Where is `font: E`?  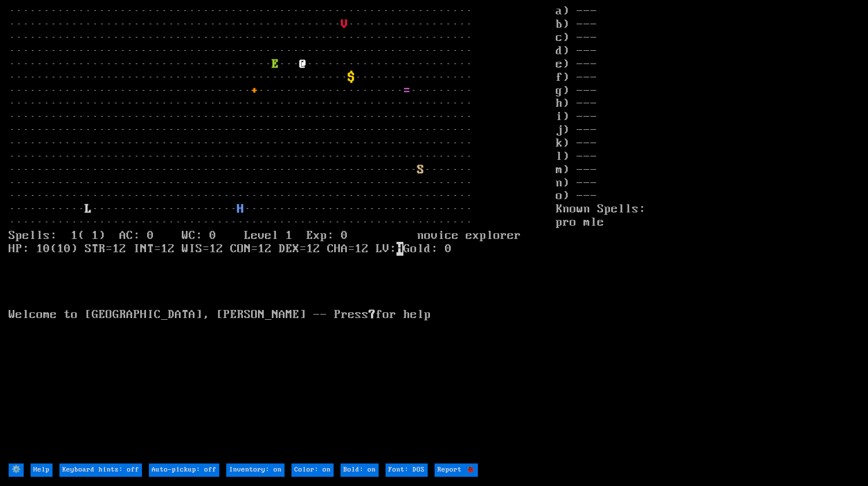
font: E is located at coordinates (275, 64).